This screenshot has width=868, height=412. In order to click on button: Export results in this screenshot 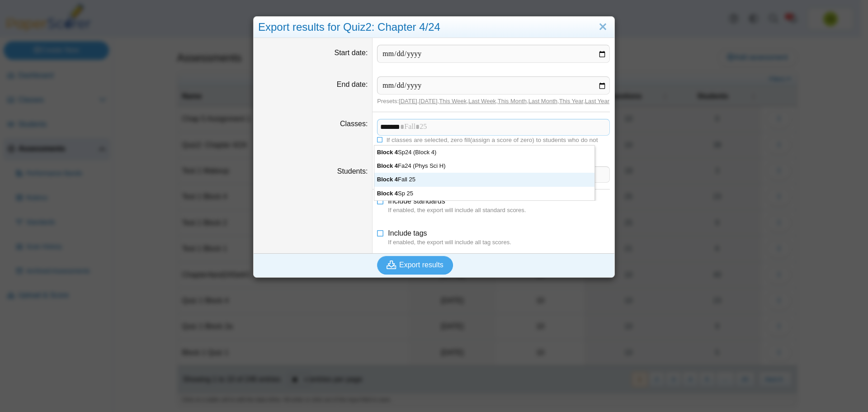, I will do `click(415, 265)`.